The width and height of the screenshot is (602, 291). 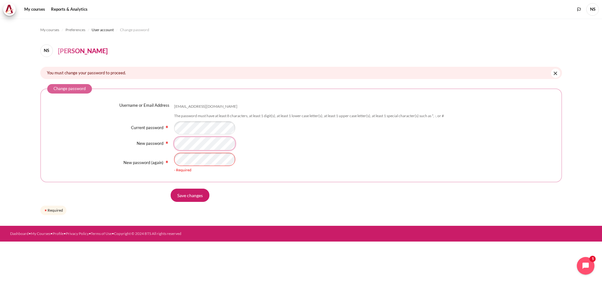 I want to click on label: New password, so click(x=150, y=143).